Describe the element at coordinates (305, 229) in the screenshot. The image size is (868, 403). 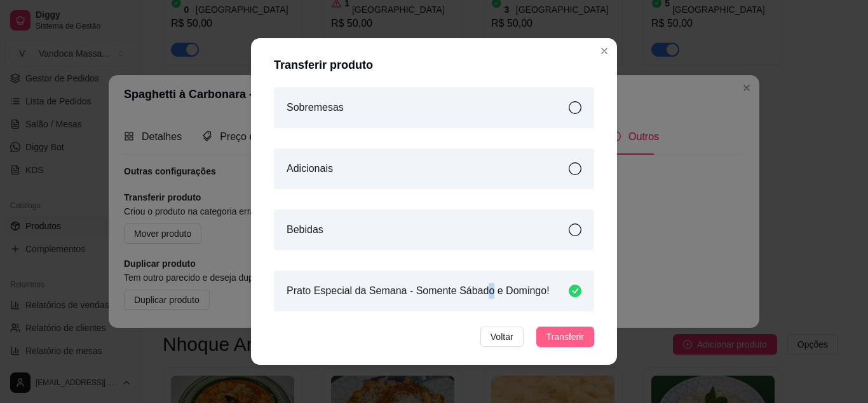
I see `article: Bebidas` at that location.